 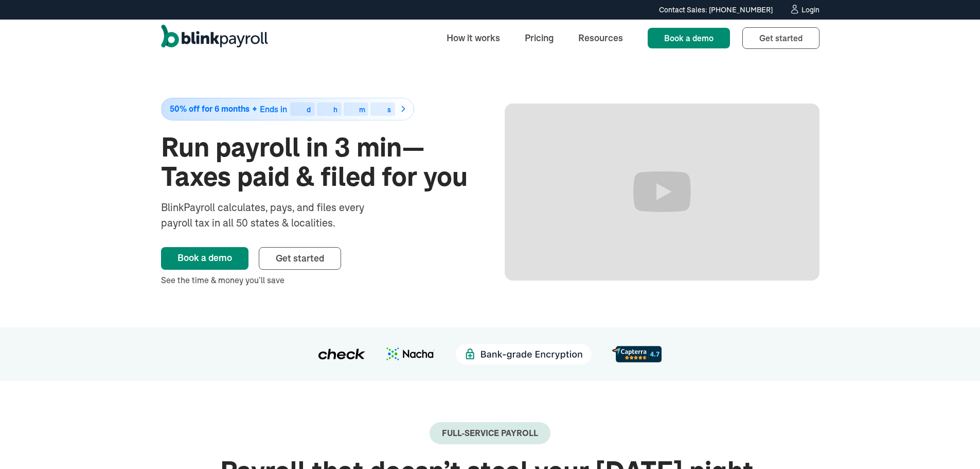 I want to click on a: 50% off for 6 monthsEnds indhms, so click(x=318, y=109).